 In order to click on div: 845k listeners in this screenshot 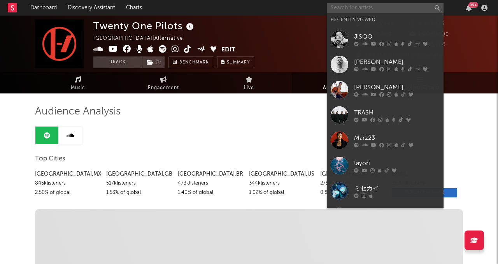, I will do `click(68, 183)`.